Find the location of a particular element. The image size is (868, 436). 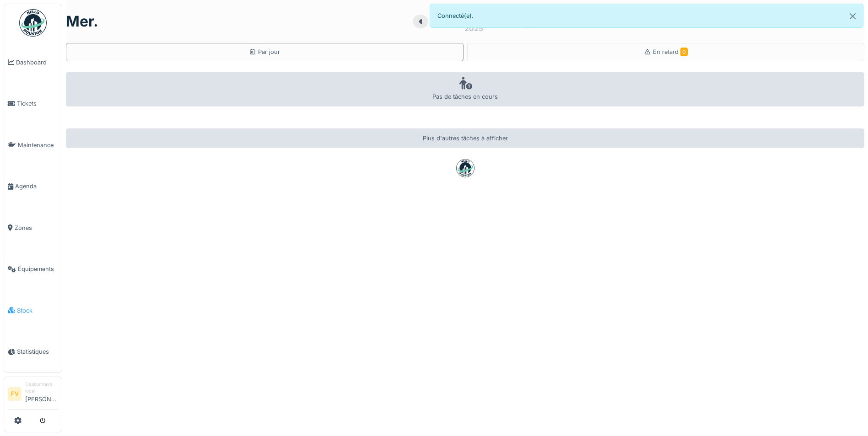

a: Statistiques is located at coordinates (33, 352).